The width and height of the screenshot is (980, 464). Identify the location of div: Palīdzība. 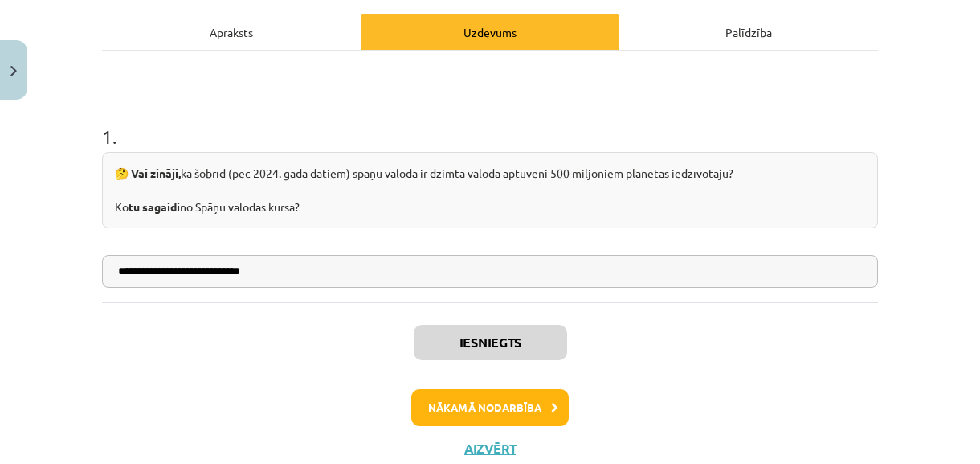
(749, 31).